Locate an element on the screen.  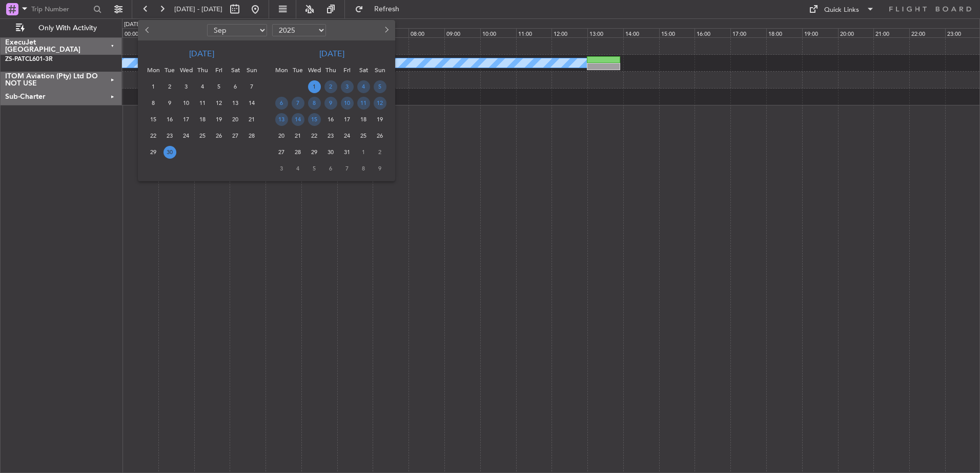
div: 17-9-2025 is located at coordinates (186, 119).